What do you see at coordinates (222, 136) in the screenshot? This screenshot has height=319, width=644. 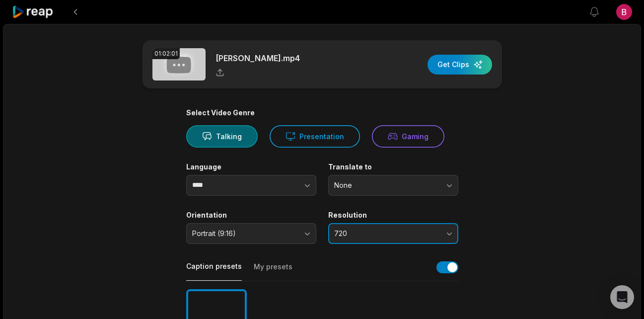 I see `button: Talking` at bounding box center [222, 136].